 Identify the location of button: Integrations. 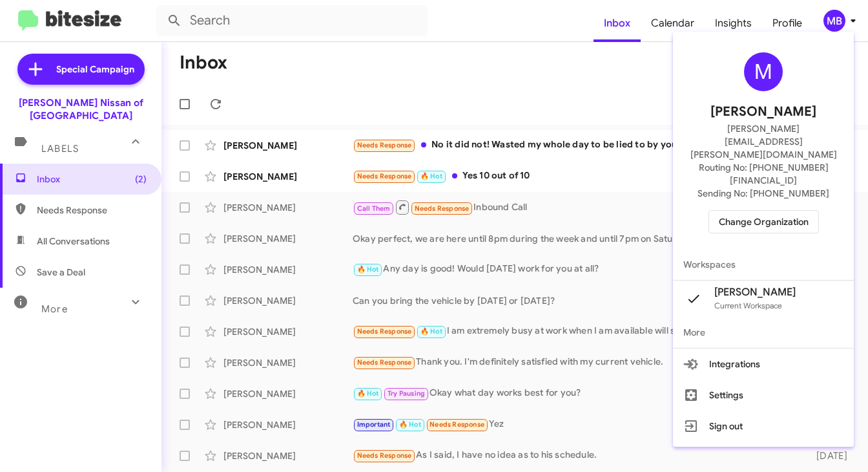
(764, 364).